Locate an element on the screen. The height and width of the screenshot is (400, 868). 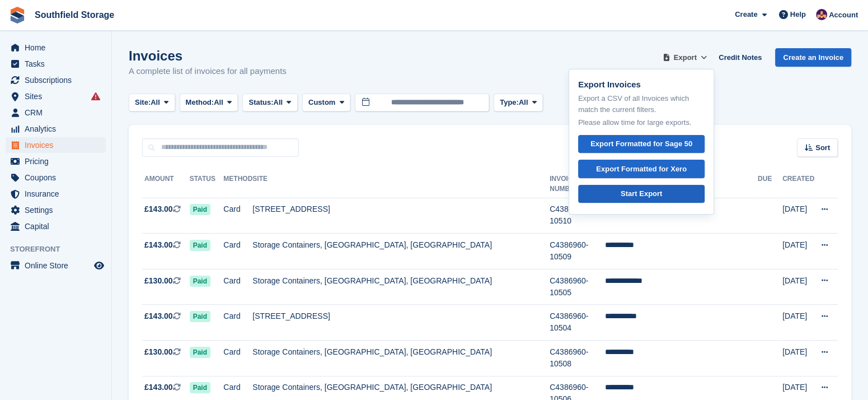
a: Create an Invoice is located at coordinates (813, 57).